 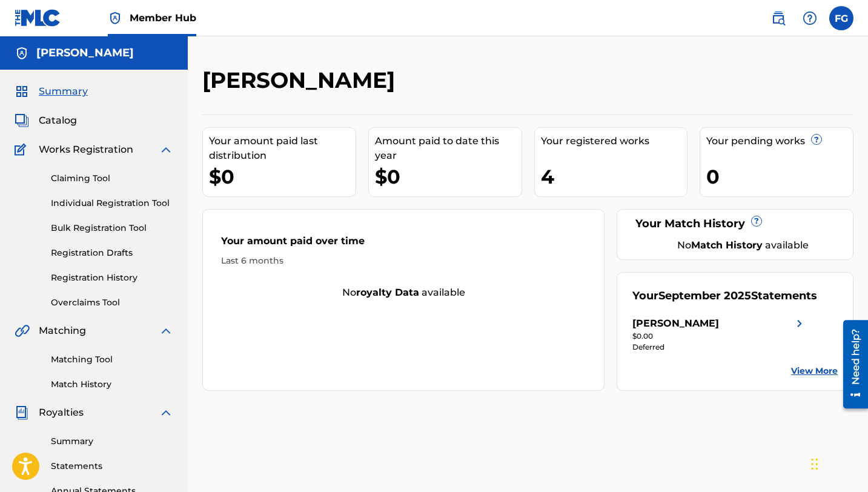 I want to click on div: Deferred, so click(x=719, y=347).